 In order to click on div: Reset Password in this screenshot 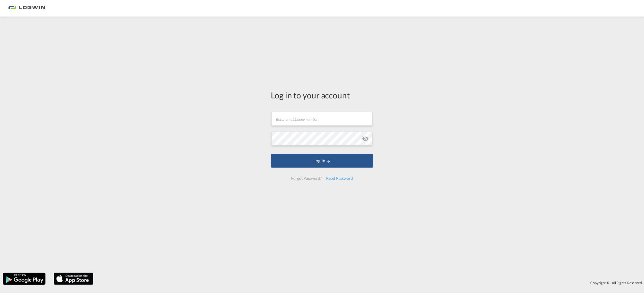, I will do `click(339, 178)`.